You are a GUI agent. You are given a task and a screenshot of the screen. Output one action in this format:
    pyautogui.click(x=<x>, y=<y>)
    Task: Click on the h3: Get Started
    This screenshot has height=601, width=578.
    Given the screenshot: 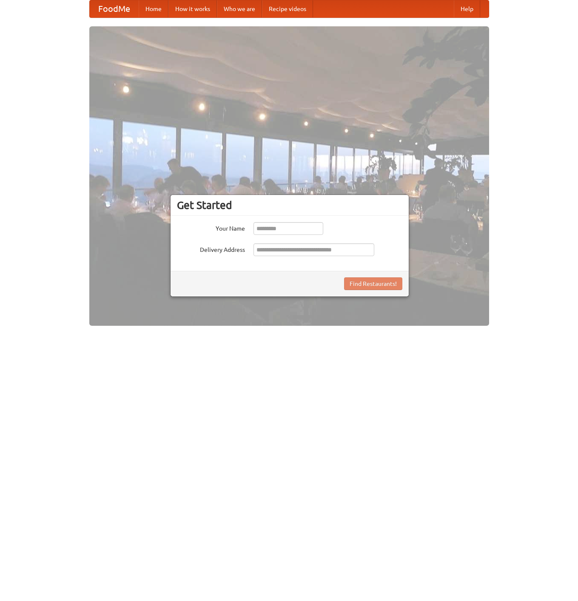 What is the action you would take?
    pyautogui.click(x=289, y=205)
    